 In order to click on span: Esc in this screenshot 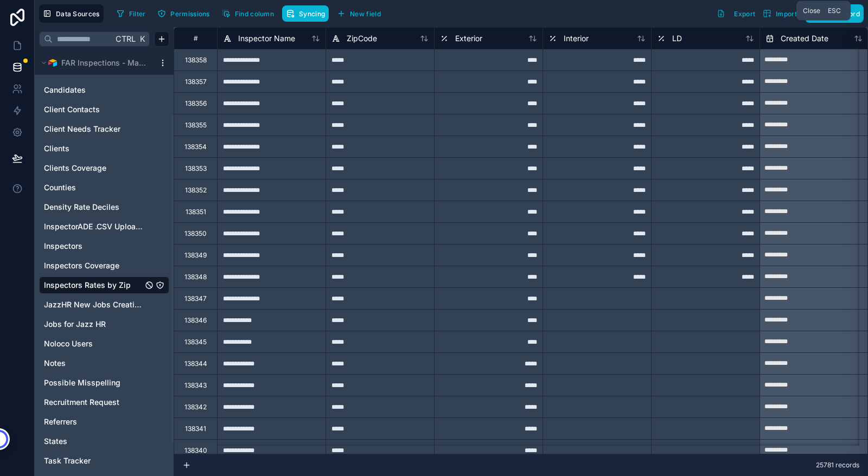, I will do `click(835, 10)`.